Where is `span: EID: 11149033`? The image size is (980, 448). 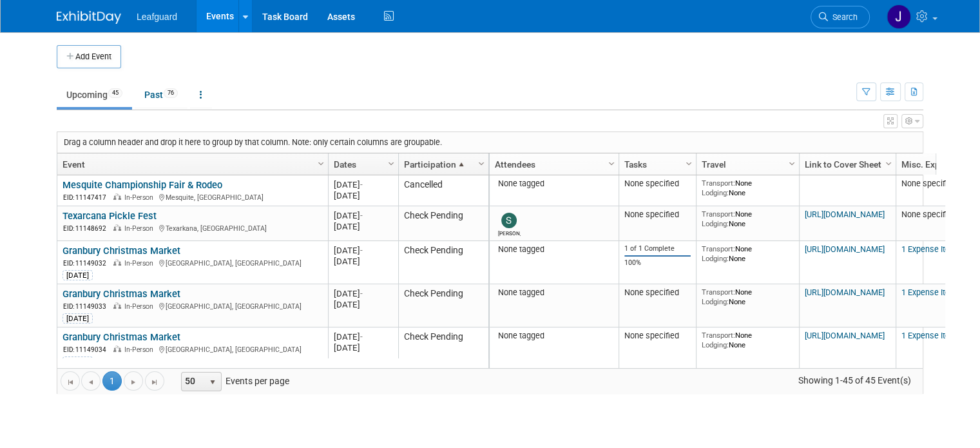 span: EID: 11149033 is located at coordinates (87, 306).